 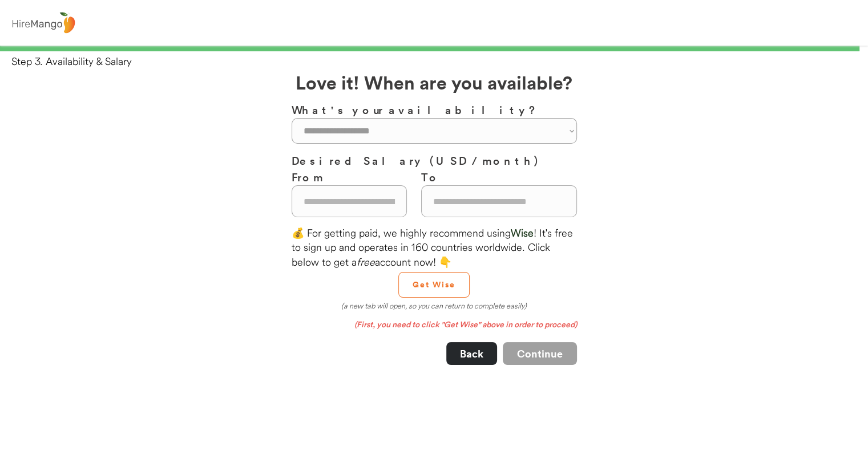 I want to click on div: 99%, so click(x=434, y=48).